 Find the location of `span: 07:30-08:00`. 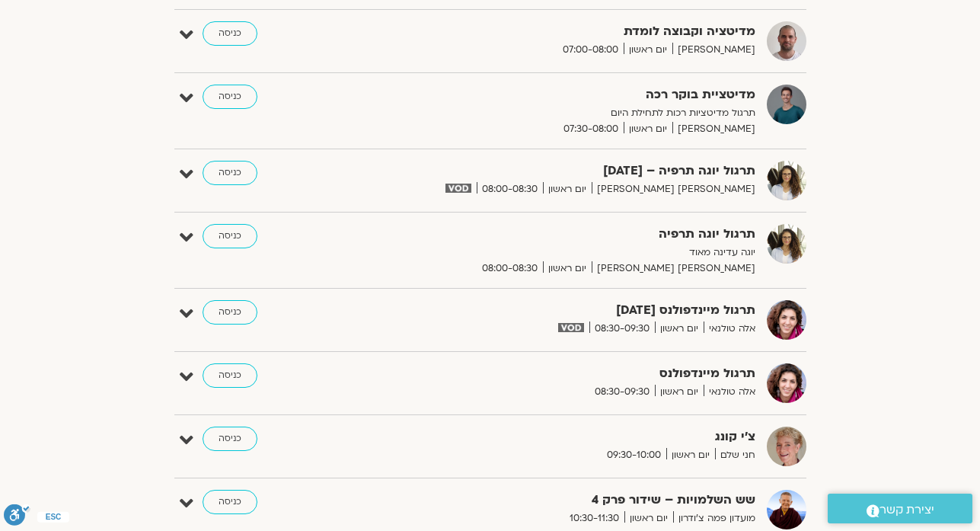

span: 07:30-08:00 is located at coordinates (591, 129).